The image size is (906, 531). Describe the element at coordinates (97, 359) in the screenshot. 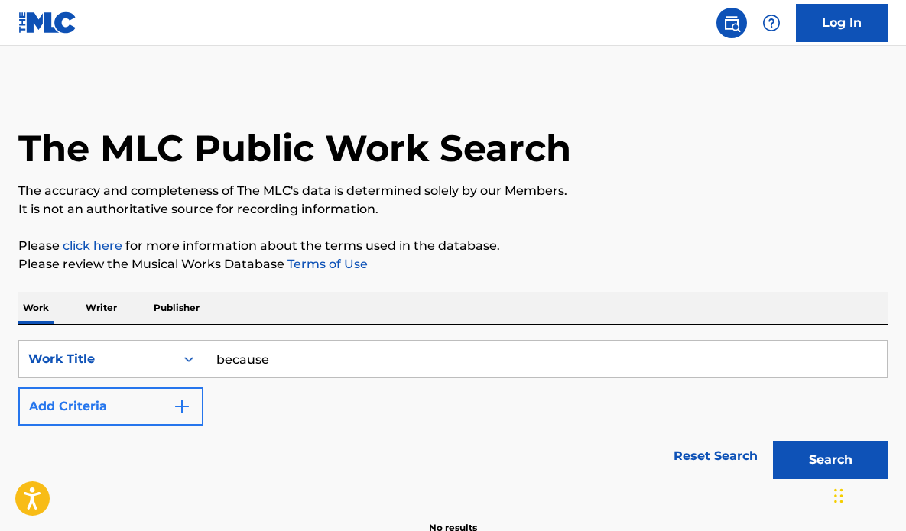

I see `div: Work Title` at that location.